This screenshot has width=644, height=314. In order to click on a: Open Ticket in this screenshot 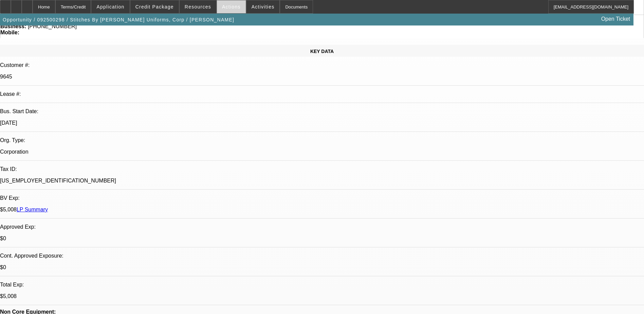, I will do `click(615, 19)`.